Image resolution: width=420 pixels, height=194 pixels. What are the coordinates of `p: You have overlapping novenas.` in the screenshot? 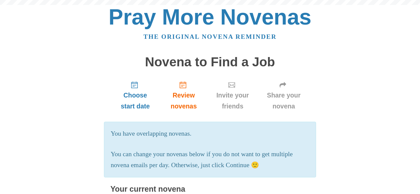 It's located at (210, 134).